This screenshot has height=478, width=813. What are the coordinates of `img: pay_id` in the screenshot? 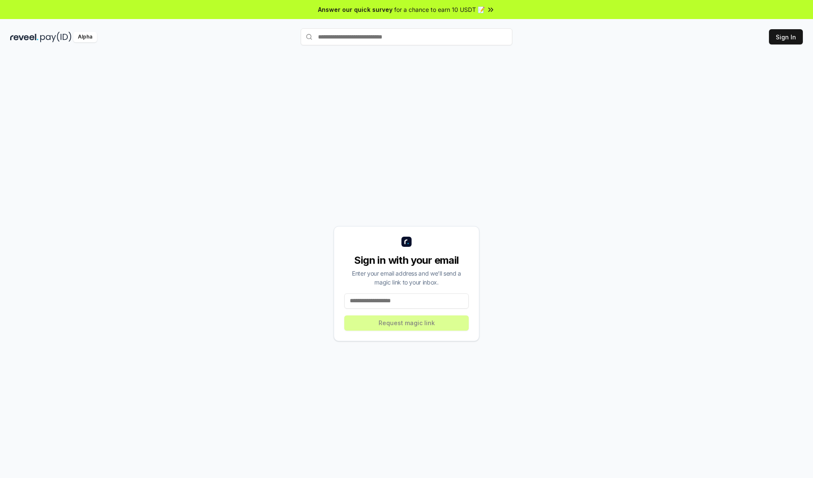 It's located at (56, 37).